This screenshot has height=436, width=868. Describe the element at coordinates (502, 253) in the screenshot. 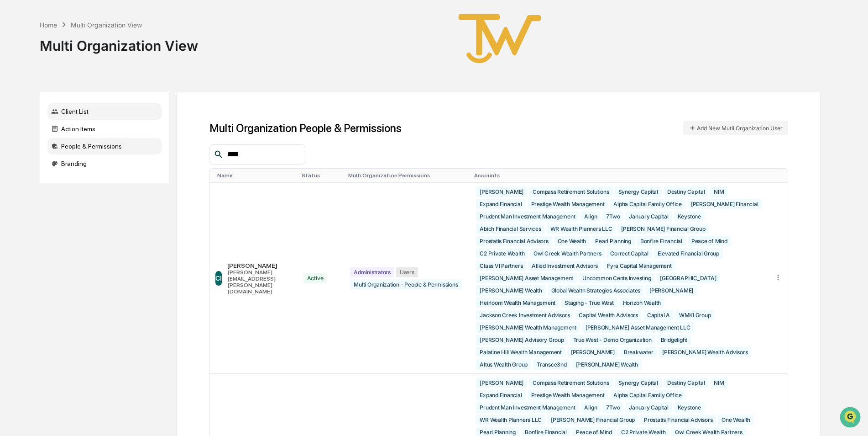

I see `div: C2 Private Wealth` at that location.